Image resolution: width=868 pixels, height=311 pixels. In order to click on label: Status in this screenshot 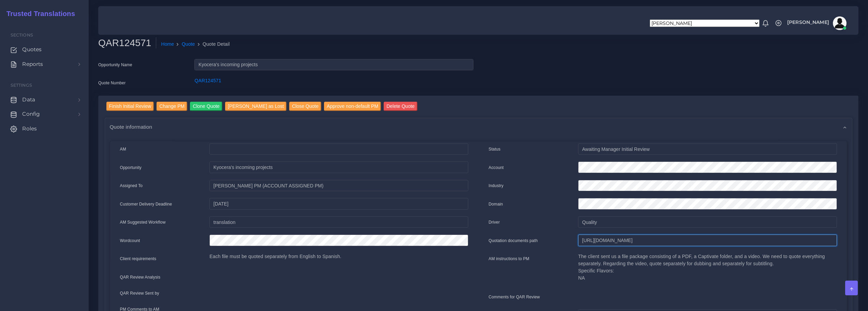, I will do `click(495, 149)`.